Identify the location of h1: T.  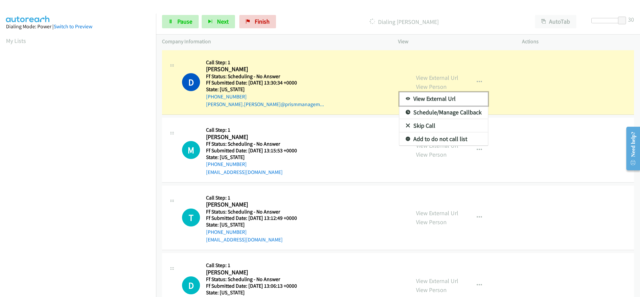
(191, 218).